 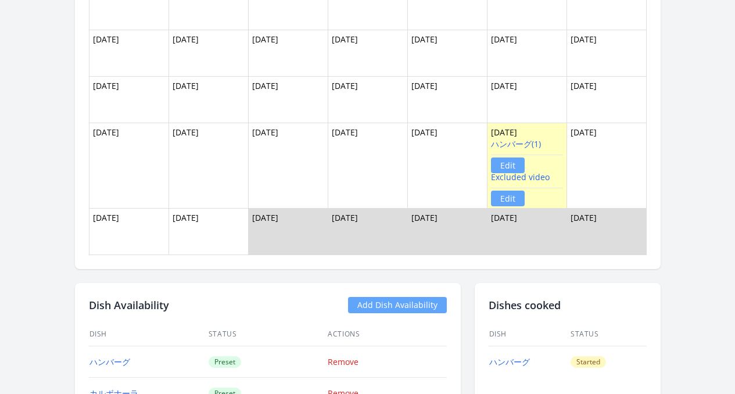 I want to click on span: Started, so click(x=588, y=362).